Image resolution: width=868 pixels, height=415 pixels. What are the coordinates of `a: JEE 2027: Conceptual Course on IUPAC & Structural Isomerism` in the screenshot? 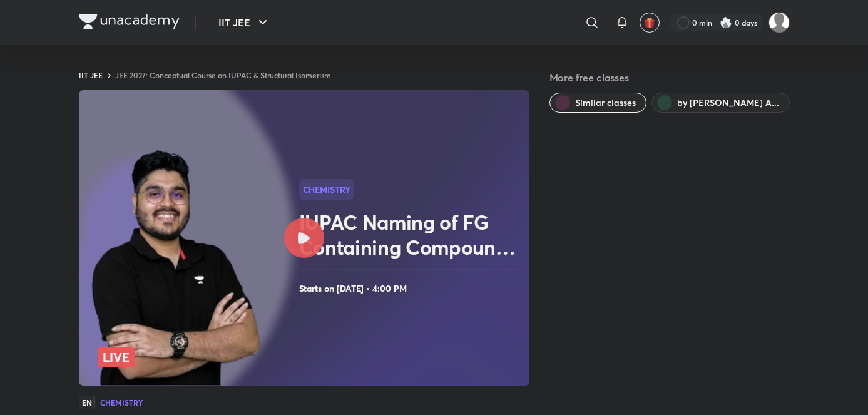 It's located at (222, 75).